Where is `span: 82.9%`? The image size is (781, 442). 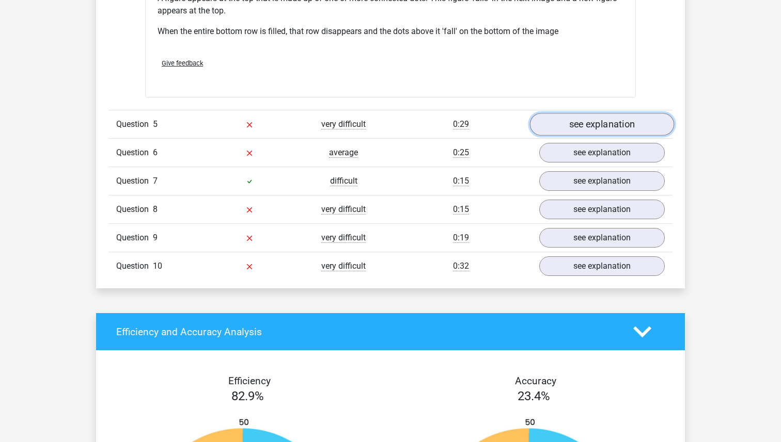
span: 82.9% is located at coordinates (247, 396).